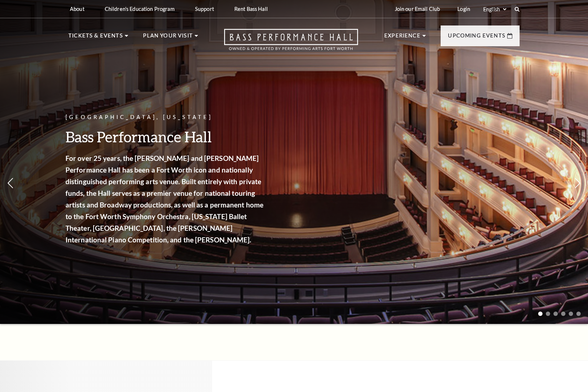 Image resolution: width=588 pixels, height=392 pixels. I want to click on p: Rent Bass Hall, so click(251, 9).